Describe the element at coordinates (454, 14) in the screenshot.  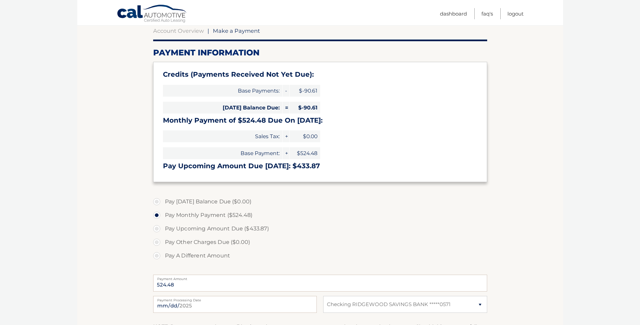
I see `a: Dashboard` at that location.